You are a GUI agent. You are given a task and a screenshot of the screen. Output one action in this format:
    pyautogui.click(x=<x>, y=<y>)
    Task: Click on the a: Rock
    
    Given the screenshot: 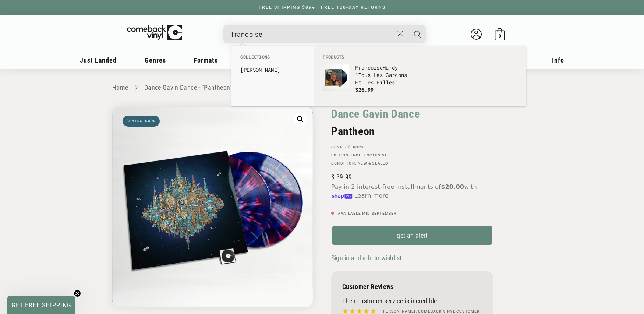 What is the action you would take?
    pyautogui.click(x=359, y=147)
    